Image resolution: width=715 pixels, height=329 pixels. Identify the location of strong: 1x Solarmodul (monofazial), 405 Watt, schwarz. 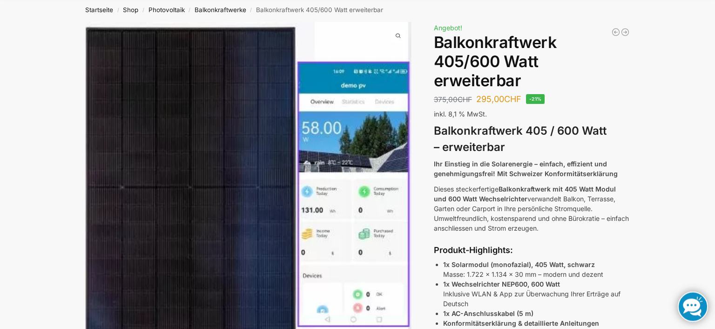
(519, 264).